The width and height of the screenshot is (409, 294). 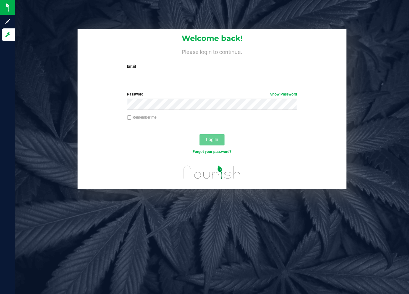 What do you see at coordinates (212, 67) in the screenshot?
I see `label: Email` at bounding box center [212, 67].